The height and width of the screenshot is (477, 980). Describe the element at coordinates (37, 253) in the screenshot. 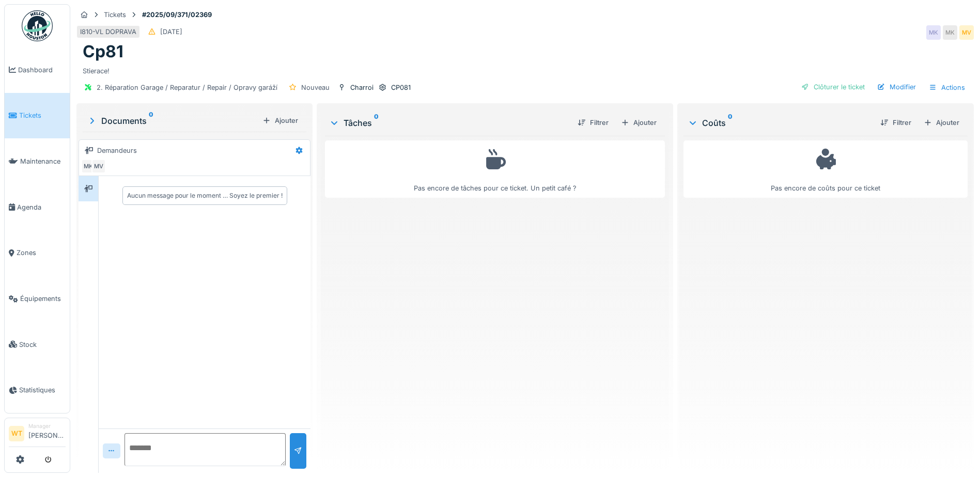

I see `a: Zones` at that location.